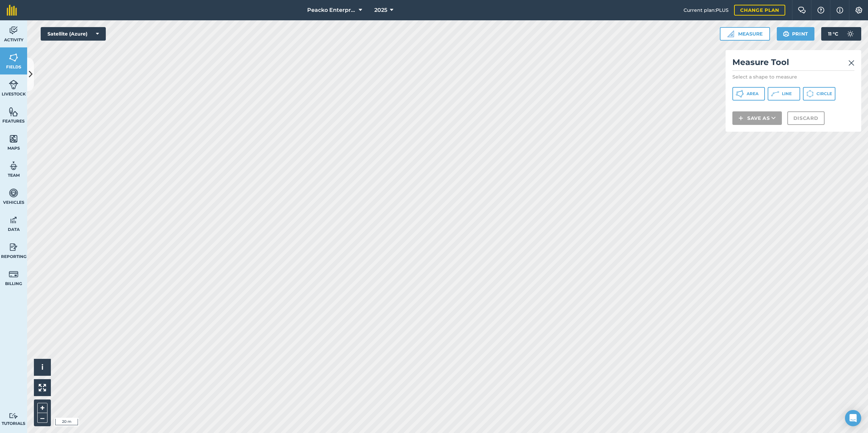 The image size is (868, 433). I want to click on span: Line, so click(786, 94).